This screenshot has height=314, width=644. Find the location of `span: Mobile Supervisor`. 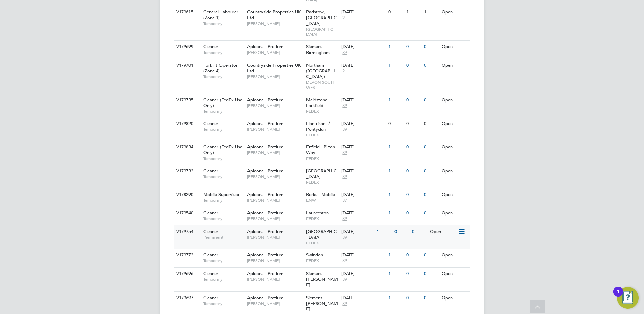

span: Mobile Supervisor is located at coordinates (221, 194).